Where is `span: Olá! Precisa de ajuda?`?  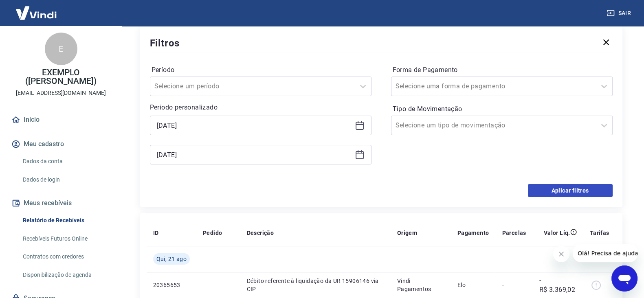 span: Olá! Precisa de ajuda? is located at coordinates (37, 9).